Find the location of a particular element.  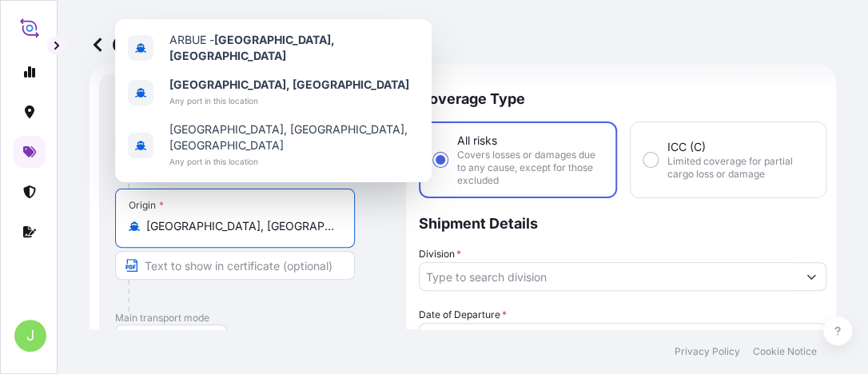

div: Show suggestions is located at coordinates (273, 101).